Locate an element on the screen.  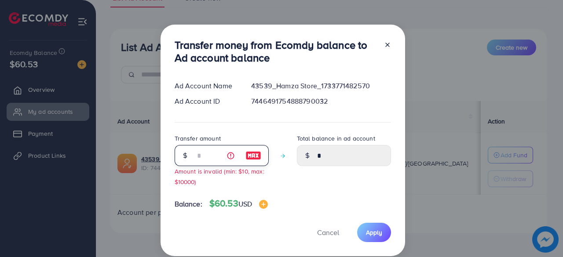
div: 43539_Hamza Store_1733771482570 is located at coordinates (320, 86).